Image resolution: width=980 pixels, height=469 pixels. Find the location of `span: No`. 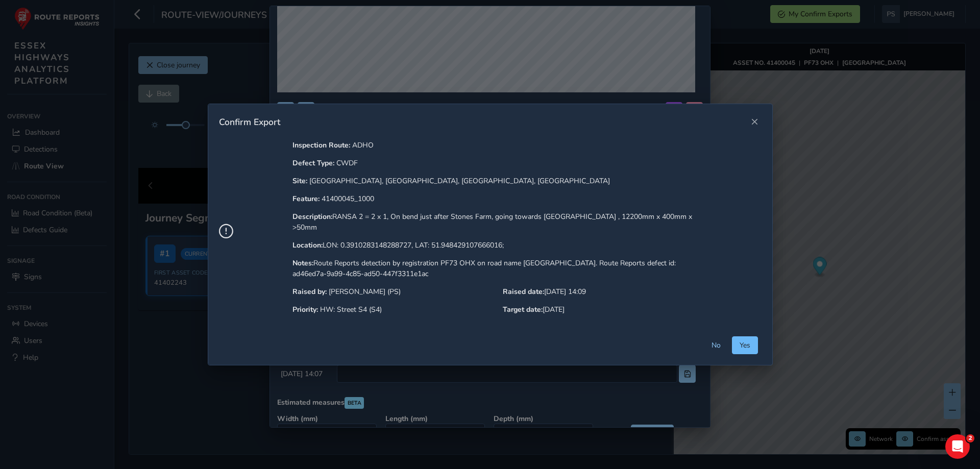

span: No is located at coordinates (716, 345).